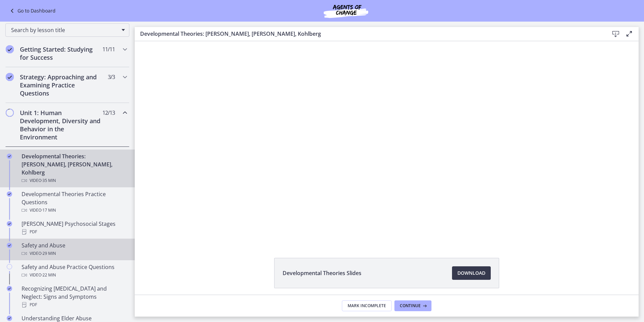 This screenshot has height=322, width=644. I want to click on h2: Getting Started: Studying for Success, so click(61, 53).